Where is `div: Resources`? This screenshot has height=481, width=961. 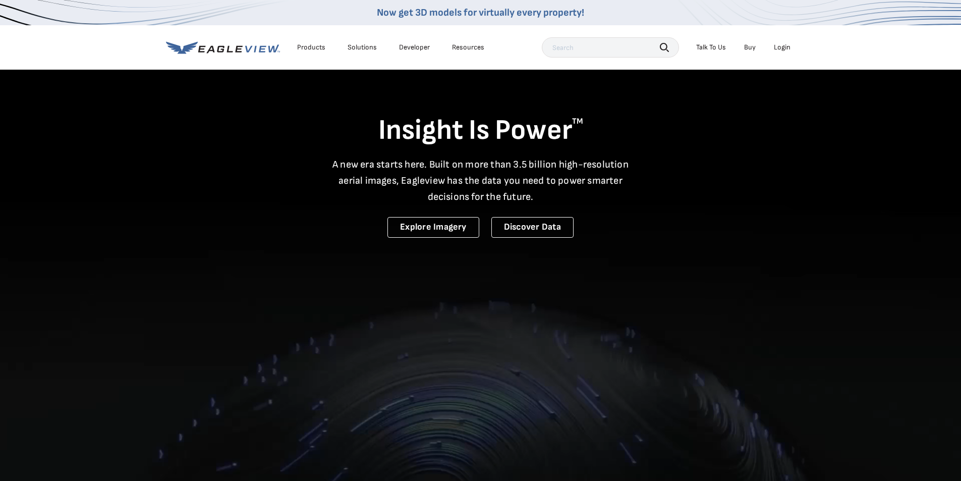 div: Resources is located at coordinates (468, 47).